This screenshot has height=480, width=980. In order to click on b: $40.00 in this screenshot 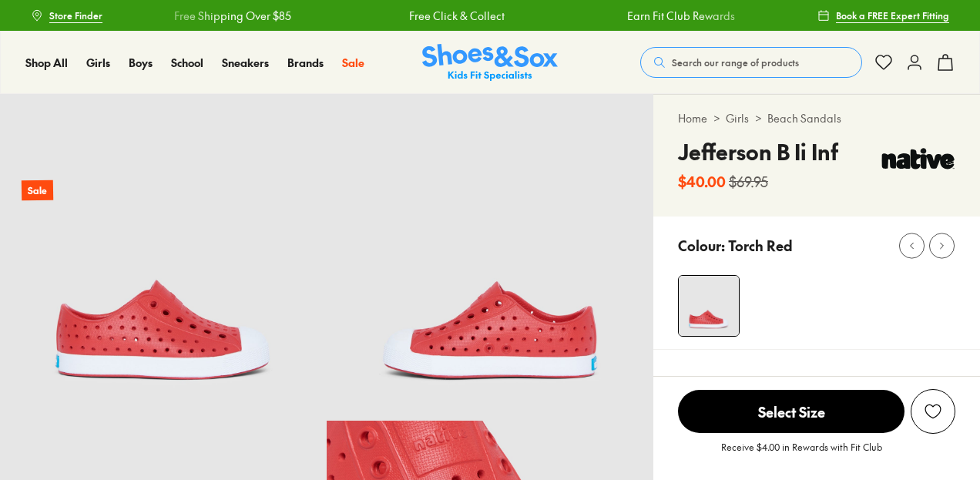, I will do `click(702, 181)`.